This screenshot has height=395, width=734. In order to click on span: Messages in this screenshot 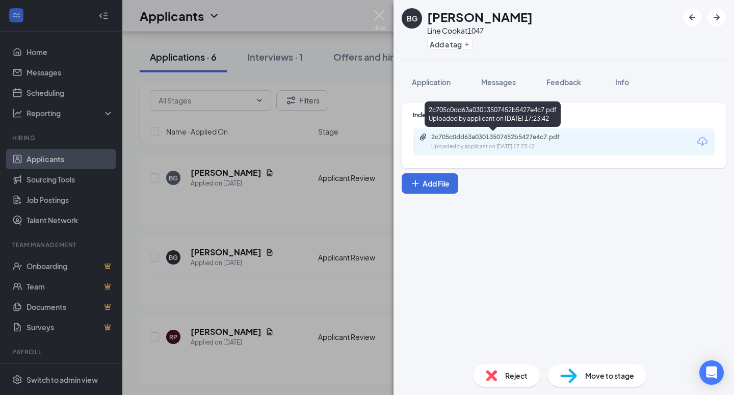, I will do `click(499, 82)`.